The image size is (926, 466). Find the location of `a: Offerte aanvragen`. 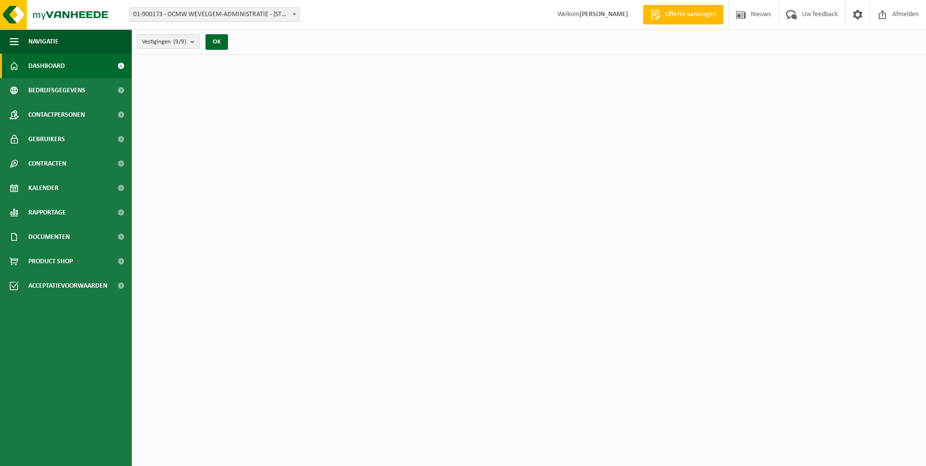

a: Offerte aanvragen is located at coordinates (683, 15).